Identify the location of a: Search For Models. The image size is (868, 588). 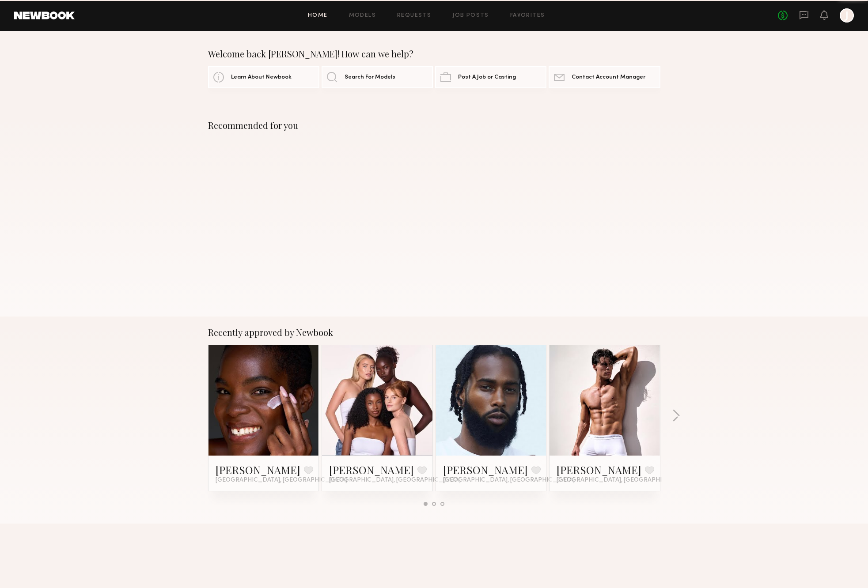
(377, 78).